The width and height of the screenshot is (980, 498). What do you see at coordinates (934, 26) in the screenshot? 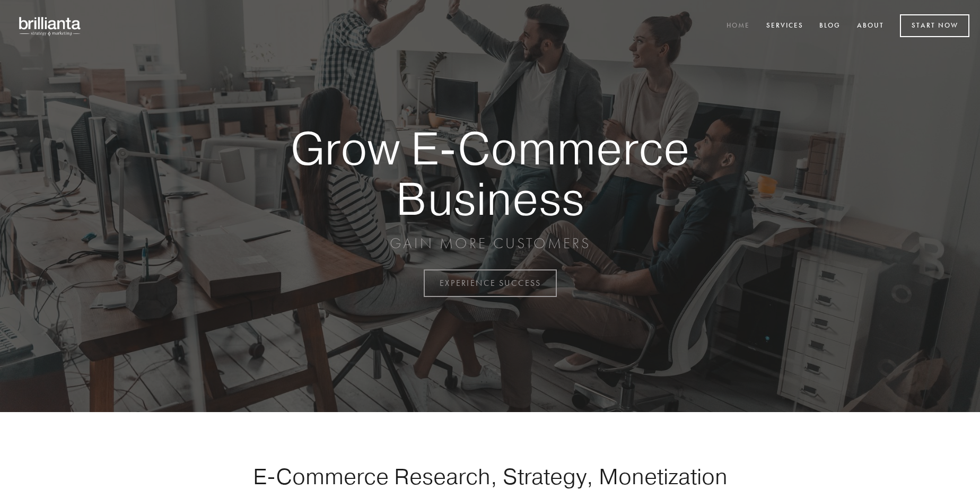
I see `a: Start Now` at bounding box center [934, 26].